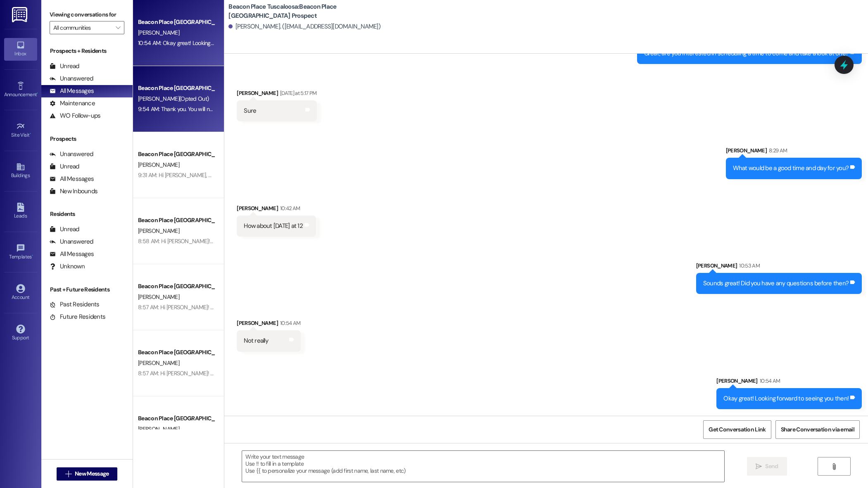 Image resolution: width=868 pixels, height=488 pixels. Describe the element at coordinates (87, 474) in the screenshot. I see `button: New Message` at that location.